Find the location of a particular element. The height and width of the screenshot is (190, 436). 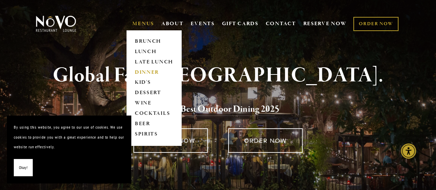

p: By using this website, you agree to our use of cookies. We use cookies to provide you with a grea... is located at coordinates (69, 137).